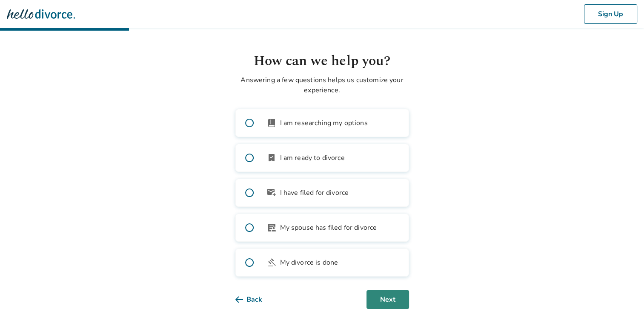 Image resolution: width=644 pixels, height=314 pixels. What do you see at coordinates (322, 85) in the screenshot?
I see `p: Answering a few questions helps us customize your experience.` at bounding box center [322, 85].